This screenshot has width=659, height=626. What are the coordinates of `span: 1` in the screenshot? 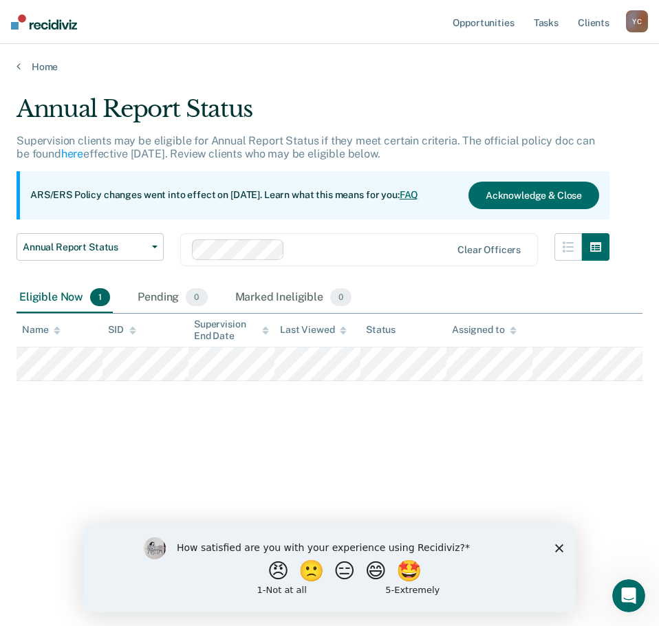 It's located at (100, 297).